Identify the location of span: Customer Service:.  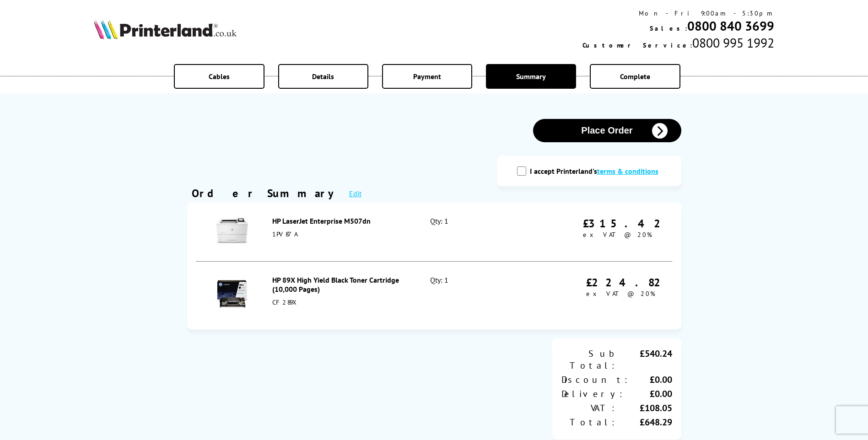
(638, 46).